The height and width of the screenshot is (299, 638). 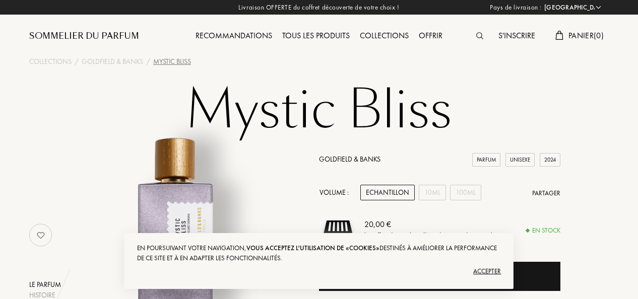 What do you see at coordinates (586, 35) in the screenshot?
I see `span: Panier ( 0 )` at bounding box center [586, 35].